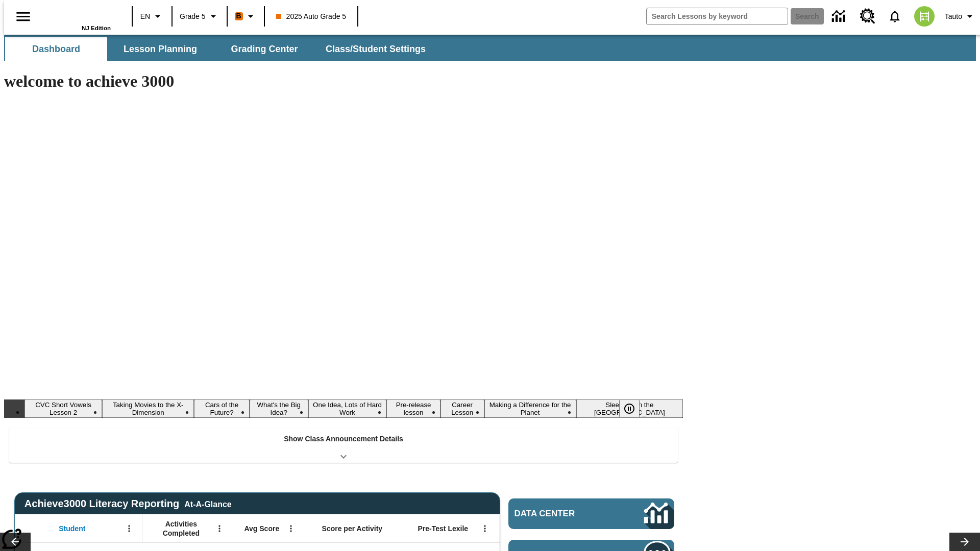 Image resolution: width=980 pixels, height=551 pixels. I want to click on div: Show Class Announcement Details, so click(344, 445).